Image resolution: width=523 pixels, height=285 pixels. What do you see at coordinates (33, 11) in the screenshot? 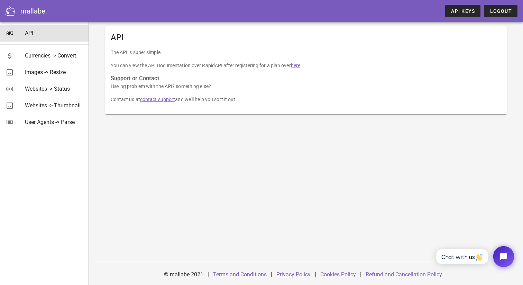
I see `div: mallabe` at bounding box center [33, 11].